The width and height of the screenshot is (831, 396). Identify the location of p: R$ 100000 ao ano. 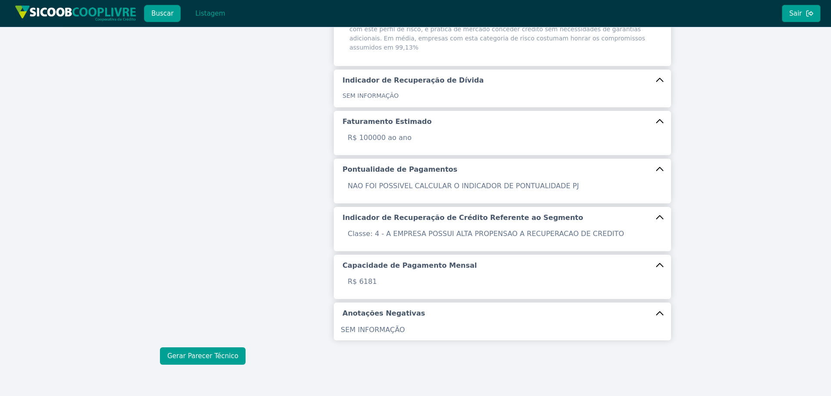
(502, 138).